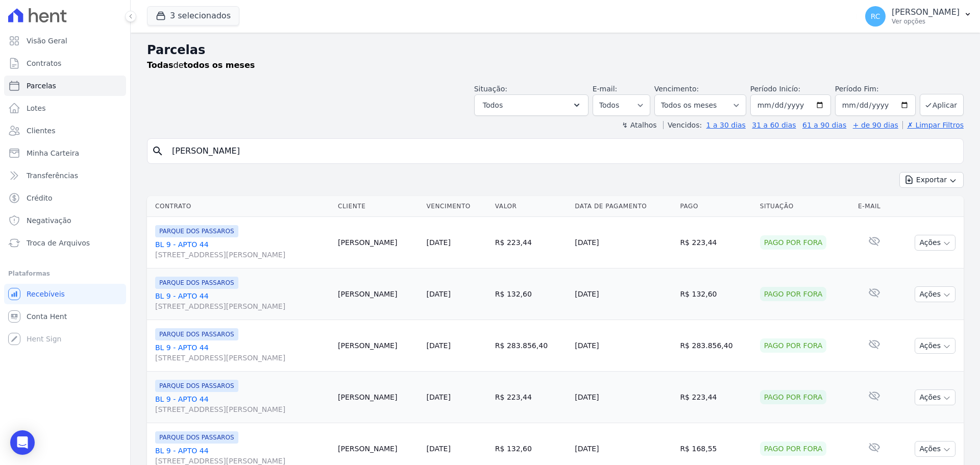 This screenshot has height=465, width=980. Describe the element at coordinates (491, 89) in the screenshot. I see `label: Situação:` at that location.